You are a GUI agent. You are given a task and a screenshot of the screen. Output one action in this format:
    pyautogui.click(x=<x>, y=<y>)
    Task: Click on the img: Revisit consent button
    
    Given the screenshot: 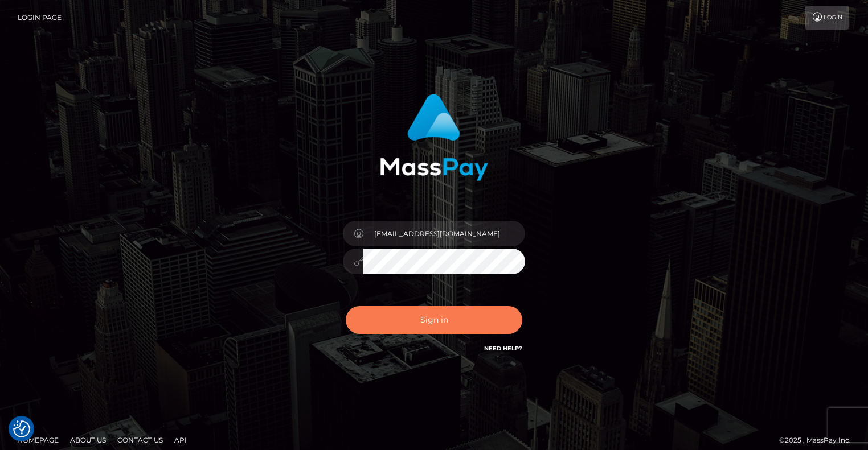 What is the action you would take?
    pyautogui.click(x=22, y=429)
    